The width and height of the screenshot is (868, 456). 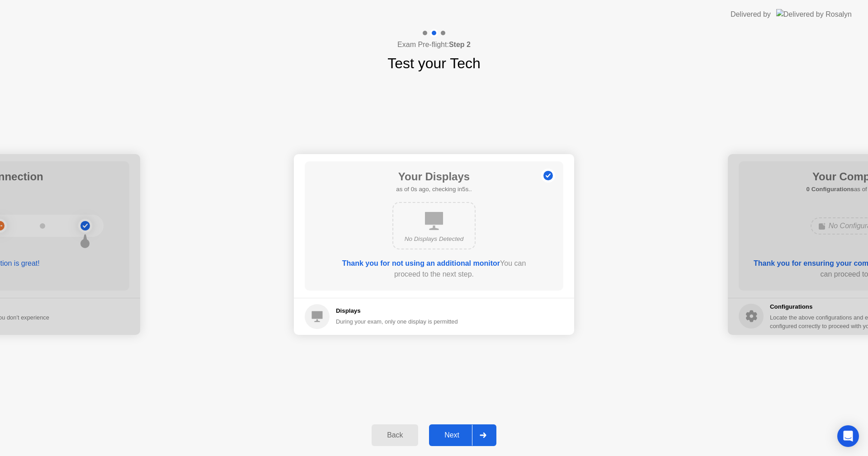 What do you see at coordinates (434, 239) in the screenshot?
I see `div: No Displays Detected` at bounding box center [434, 239].